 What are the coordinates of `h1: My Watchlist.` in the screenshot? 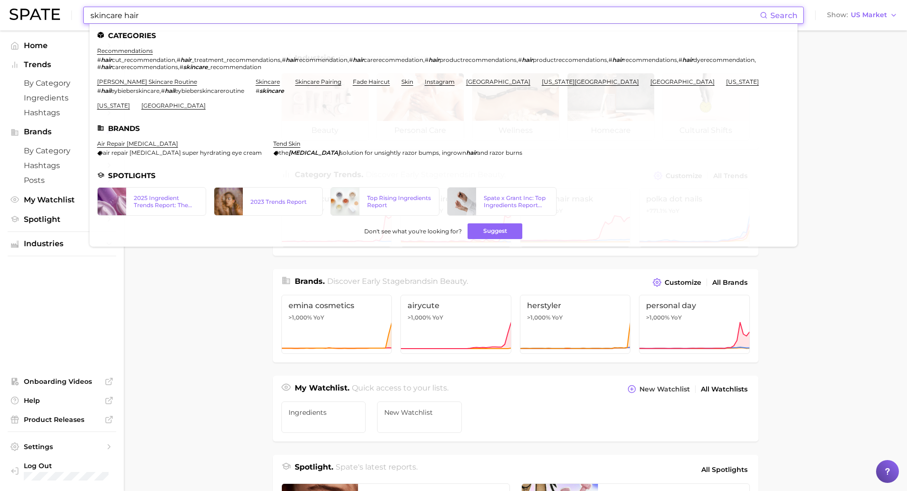 It's located at (322, 389).